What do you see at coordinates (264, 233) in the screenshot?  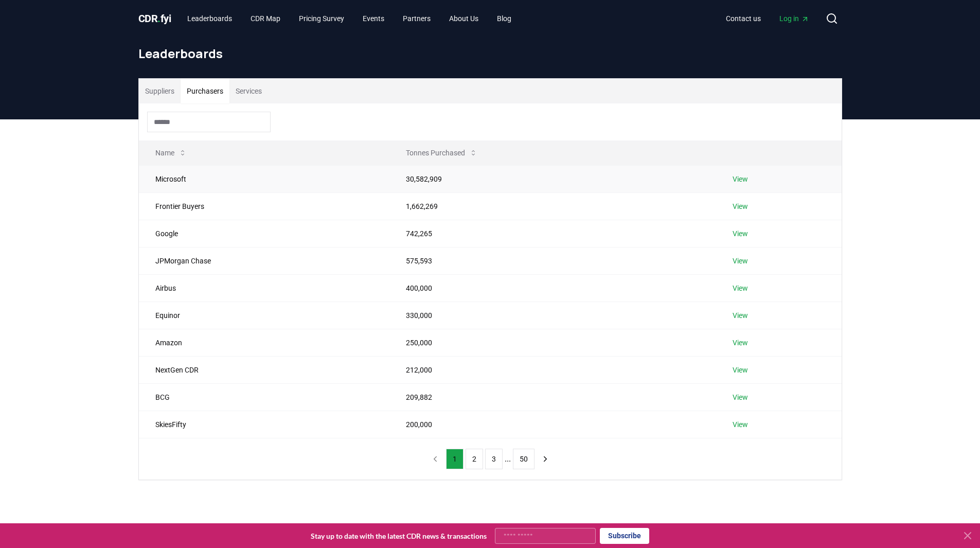 I see `td: Google` at bounding box center [264, 233].